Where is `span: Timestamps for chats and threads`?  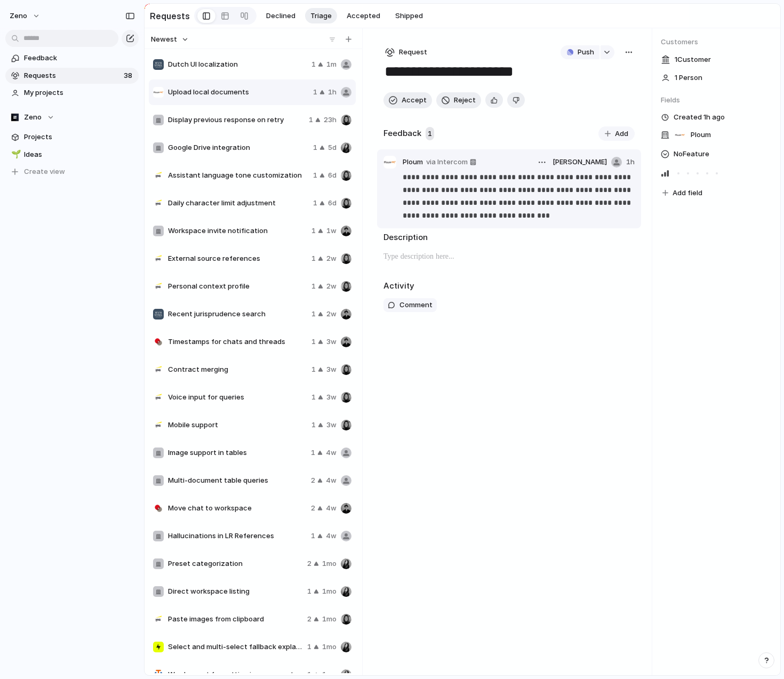
span: Timestamps for chats and threads is located at coordinates (238, 342).